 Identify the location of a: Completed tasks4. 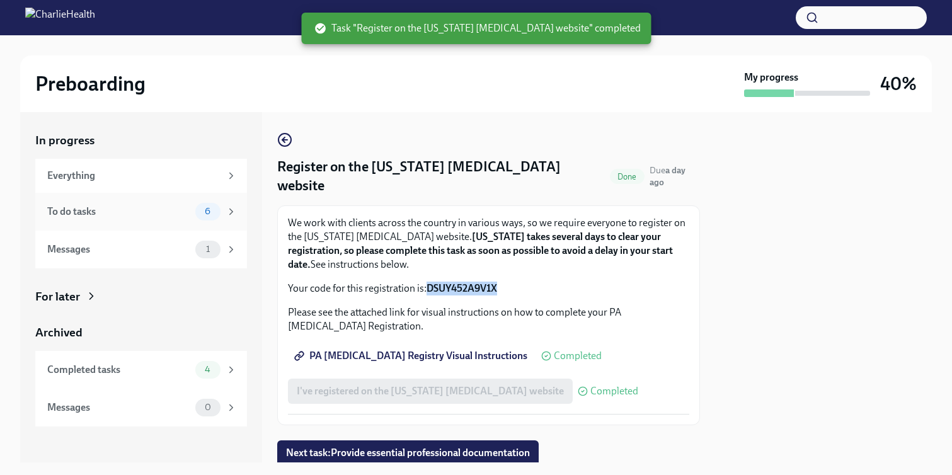
(141, 370).